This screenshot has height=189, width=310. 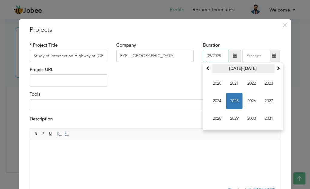 What do you see at coordinates (67, 134) in the screenshot?
I see `a: Insert/Remove Bulleted List` at bounding box center [67, 134].